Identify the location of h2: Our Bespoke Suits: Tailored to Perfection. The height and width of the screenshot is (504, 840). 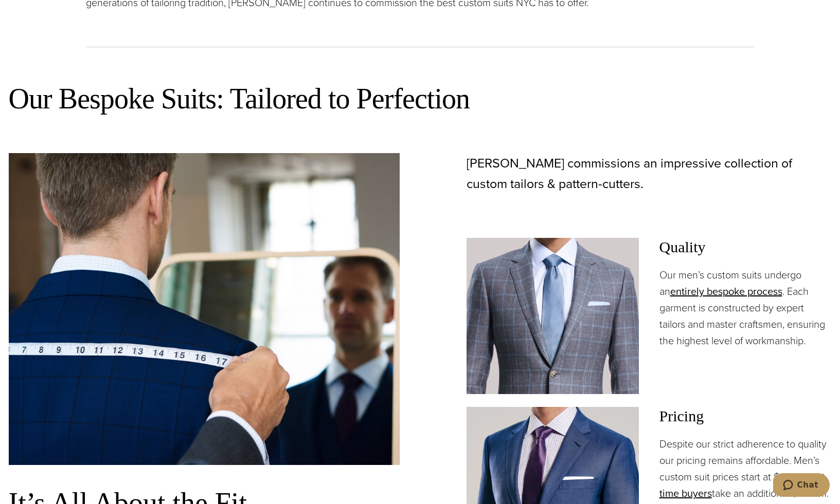
(420, 99).